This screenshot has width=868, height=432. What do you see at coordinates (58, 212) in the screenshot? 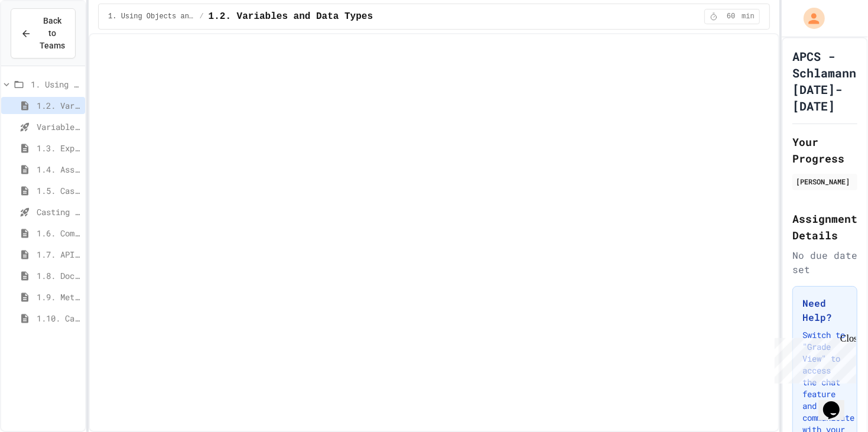
I see `span: Casting and Ranges of variables - Quiz` at bounding box center [58, 212].